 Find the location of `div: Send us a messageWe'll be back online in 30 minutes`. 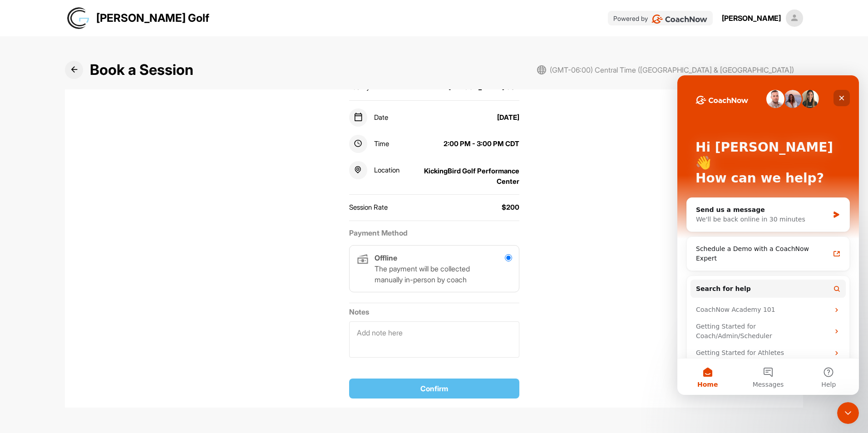

div: Send us a messageWe'll be back online in 30 minutes is located at coordinates (91, 139).